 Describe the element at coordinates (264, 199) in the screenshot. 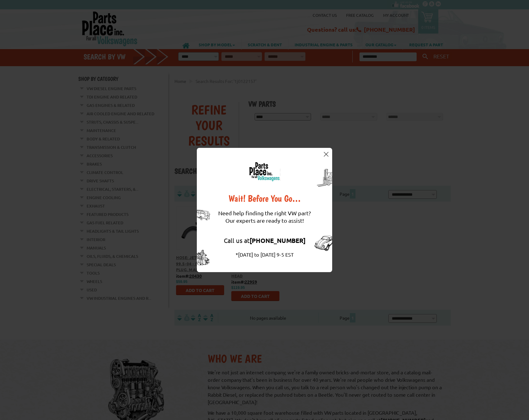

I see `div: Wait! Before You Go…` at that location.